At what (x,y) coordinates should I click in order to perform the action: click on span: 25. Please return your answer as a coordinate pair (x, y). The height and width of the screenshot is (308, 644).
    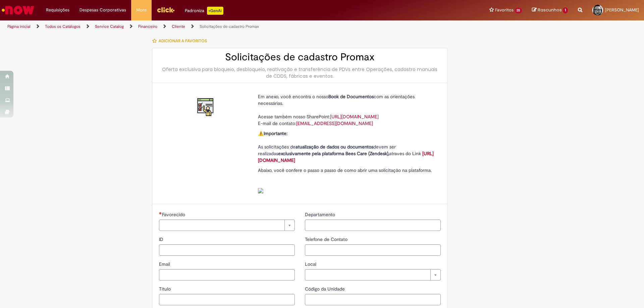
    Looking at the image, I should click on (519, 10).